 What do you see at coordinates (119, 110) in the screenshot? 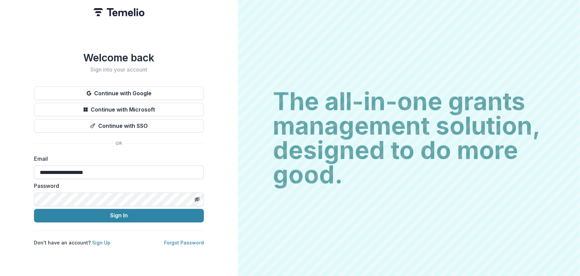
I see `button: Continue with Microsoft` at bounding box center [119, 110].